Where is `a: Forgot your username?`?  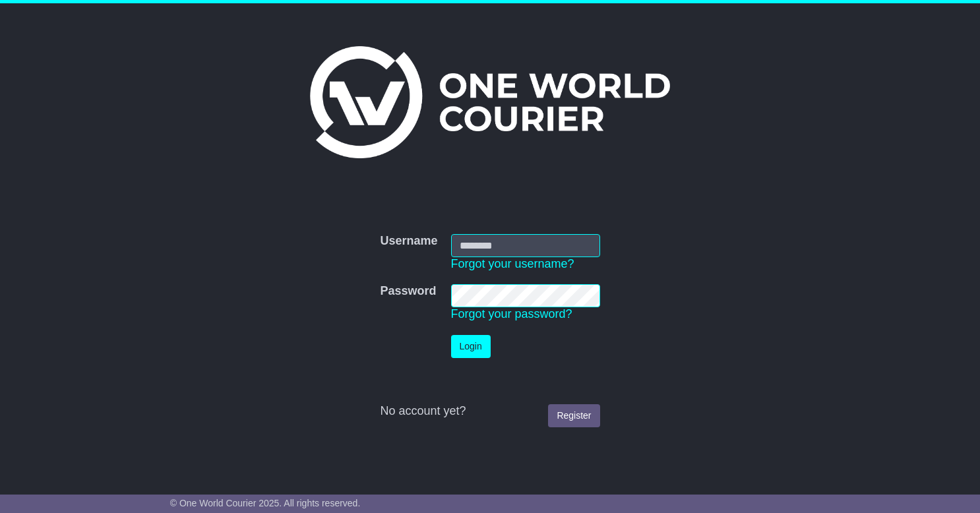
a: Forgot your username? is located at coordinates (512, 263).